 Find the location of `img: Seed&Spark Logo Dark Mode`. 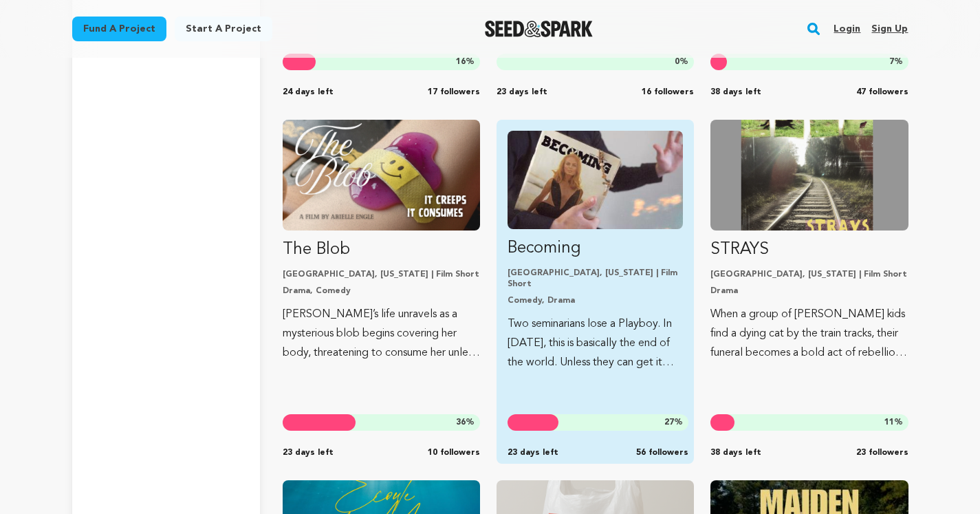

img: Seed&Spark Logo Dark Mode is located at coordinates (538, 29).